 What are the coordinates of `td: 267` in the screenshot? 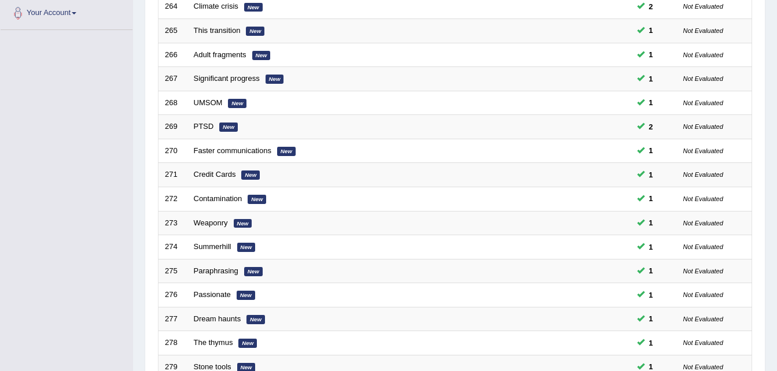 It's located at (173, 79).